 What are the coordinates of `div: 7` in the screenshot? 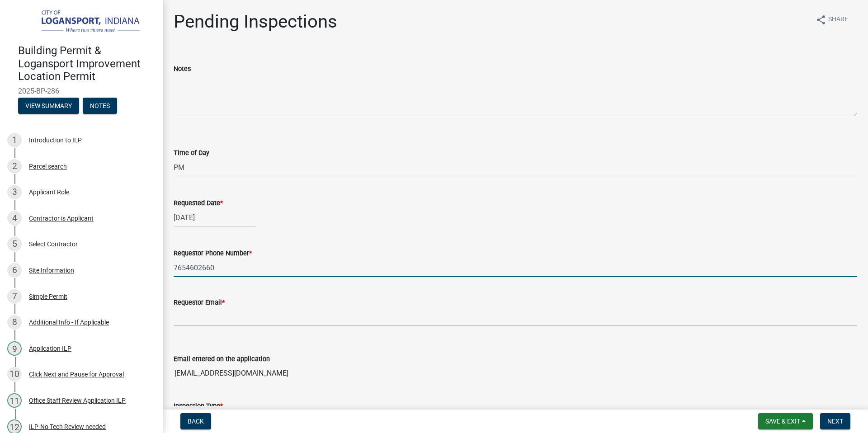 It's located at (14, 297).